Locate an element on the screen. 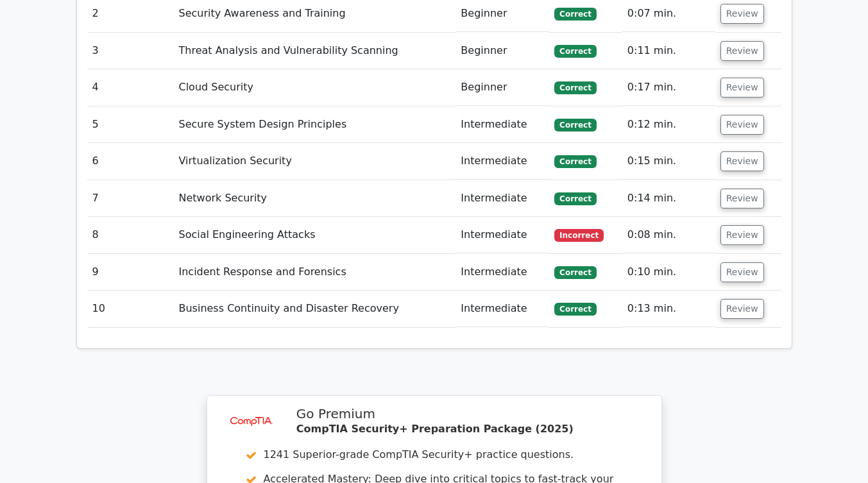 The image size is (868, 483). td: 3 is located at coordinates (130, 51).